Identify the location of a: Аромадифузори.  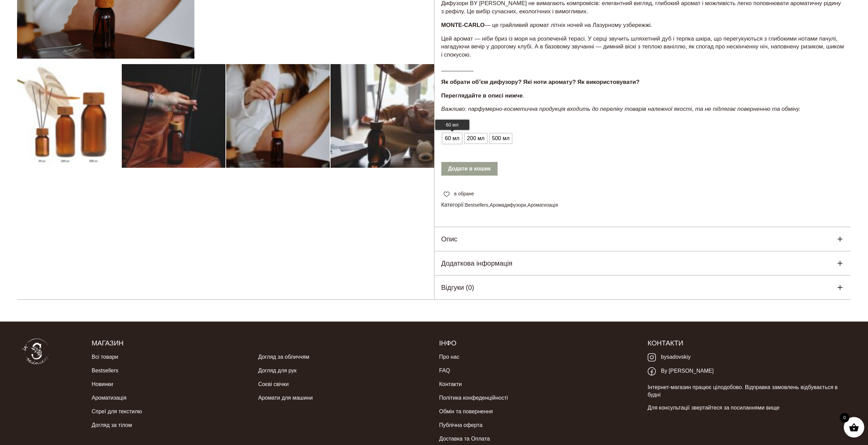
(508, 205).